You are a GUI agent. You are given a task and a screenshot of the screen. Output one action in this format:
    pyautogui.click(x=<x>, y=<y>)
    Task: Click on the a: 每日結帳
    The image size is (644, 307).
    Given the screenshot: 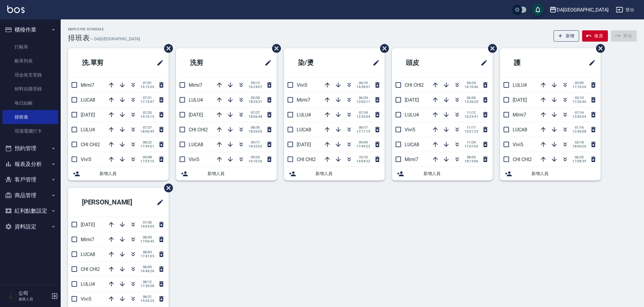 What is the action you would take?
    pyautogui.click(x=30, y=103)
    